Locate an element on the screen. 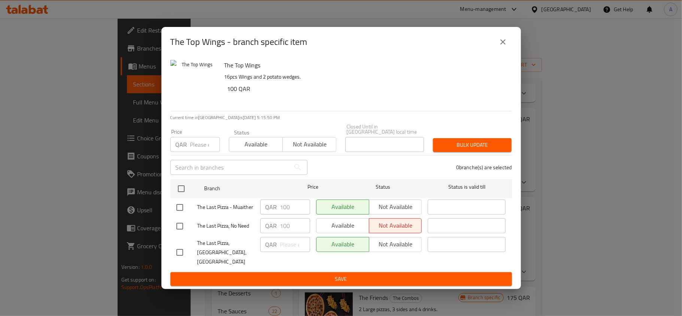  p: 0 branche(s) are selected is located at coordinates (484, 167).